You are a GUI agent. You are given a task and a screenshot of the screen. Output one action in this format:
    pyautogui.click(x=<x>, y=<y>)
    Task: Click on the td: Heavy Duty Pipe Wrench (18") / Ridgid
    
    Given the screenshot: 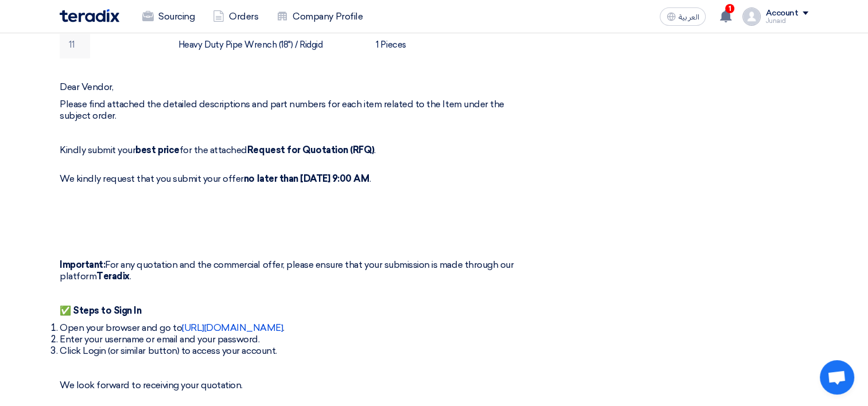 What is the action you would take?
    pyautogui.click(x=268, y=45)
    